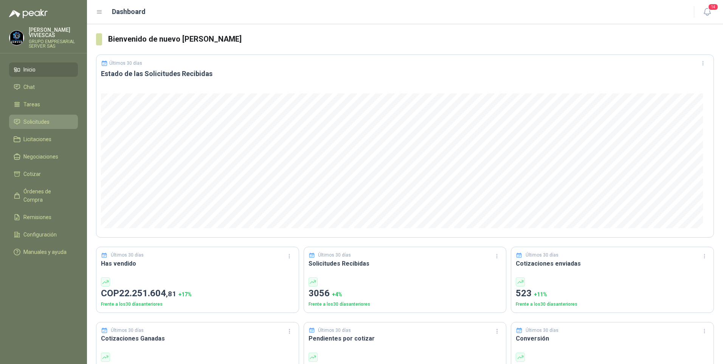  Describe the element at coordinates (44, 174) in the screenshot. I see `a: Cotizar` at that location.